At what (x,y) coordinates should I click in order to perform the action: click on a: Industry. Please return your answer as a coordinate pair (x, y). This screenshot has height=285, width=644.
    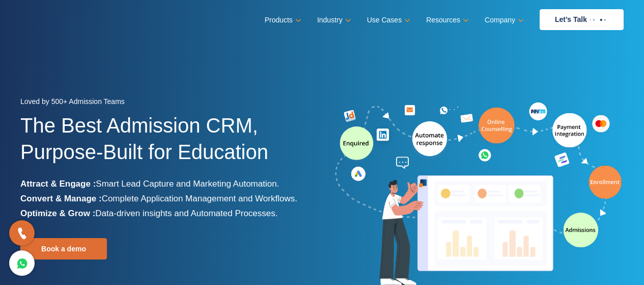
    Looking at the image, I should click on (333, 20).